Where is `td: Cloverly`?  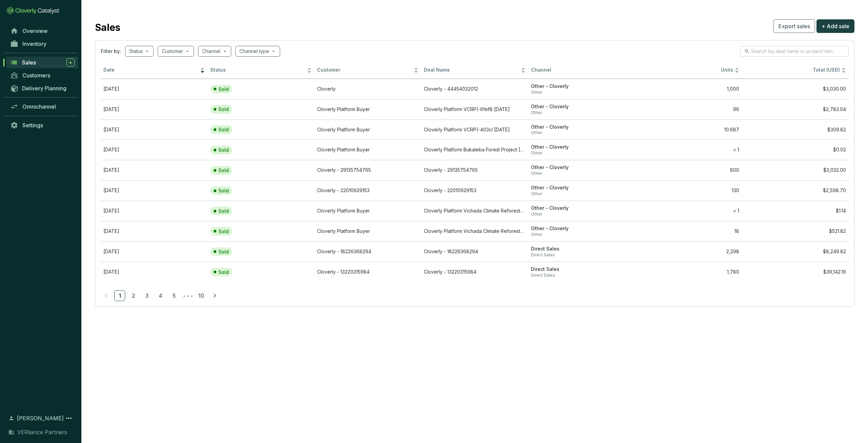
td: Cloverly is located at coordinates (368, 89).